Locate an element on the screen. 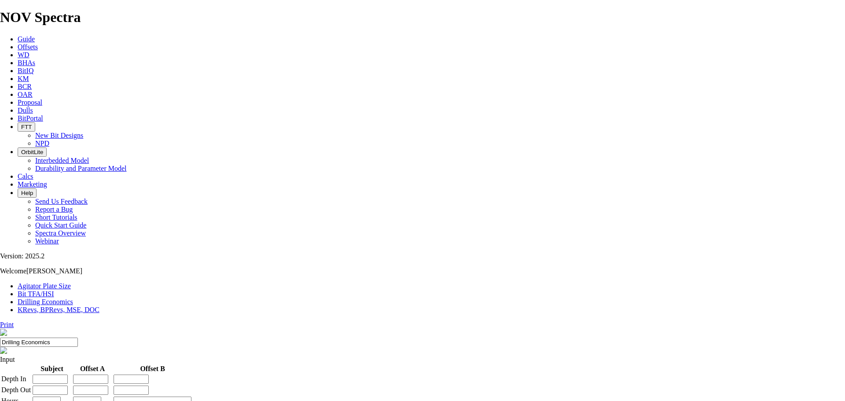 This screenshot has height=401, width=845. th: Offset A is located at coordinates (92, 369).